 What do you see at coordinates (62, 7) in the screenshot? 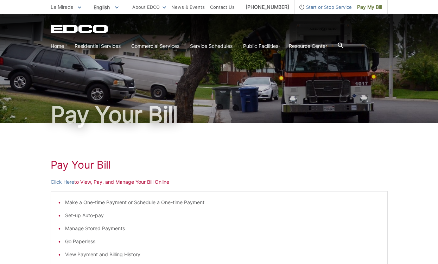
I see `span: La Mirada` at bounding box center [62, 7].